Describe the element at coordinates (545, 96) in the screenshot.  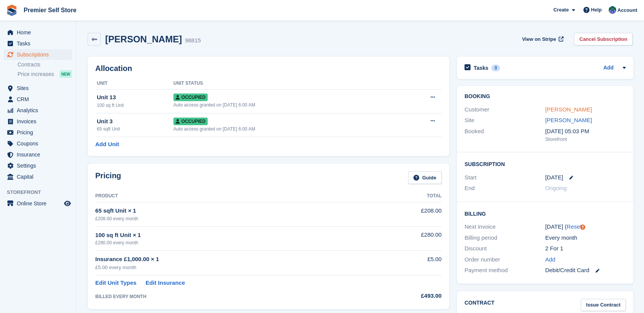
I see `h2: Booking` at that location.